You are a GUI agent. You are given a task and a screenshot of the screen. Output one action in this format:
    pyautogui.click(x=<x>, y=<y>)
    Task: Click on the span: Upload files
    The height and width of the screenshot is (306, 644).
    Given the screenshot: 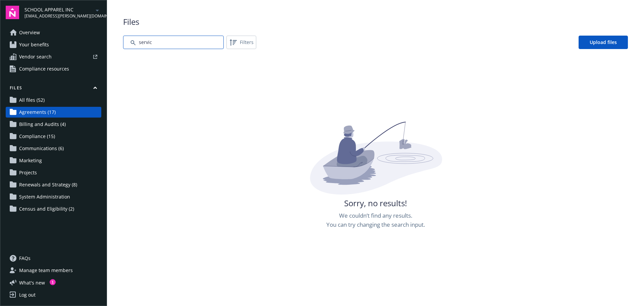 What is the action you would take?
    pyautogui.click(x=603, y=42)
    